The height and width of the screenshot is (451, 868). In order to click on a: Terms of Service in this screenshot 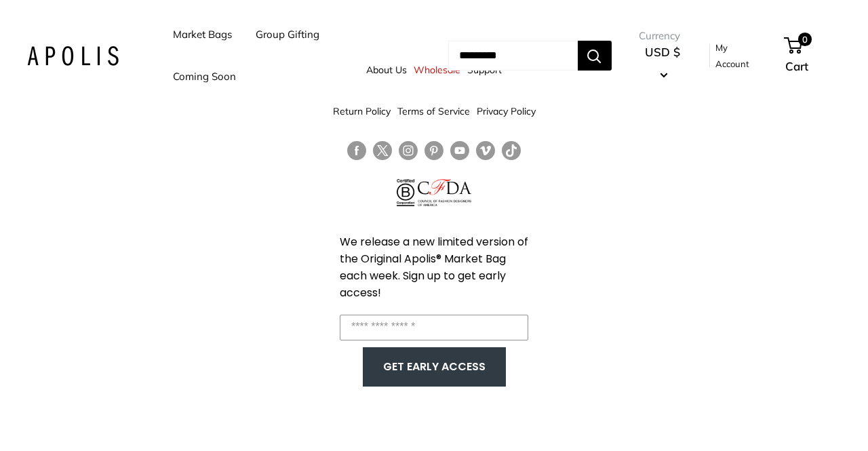, I will do `click(433, 111)`.